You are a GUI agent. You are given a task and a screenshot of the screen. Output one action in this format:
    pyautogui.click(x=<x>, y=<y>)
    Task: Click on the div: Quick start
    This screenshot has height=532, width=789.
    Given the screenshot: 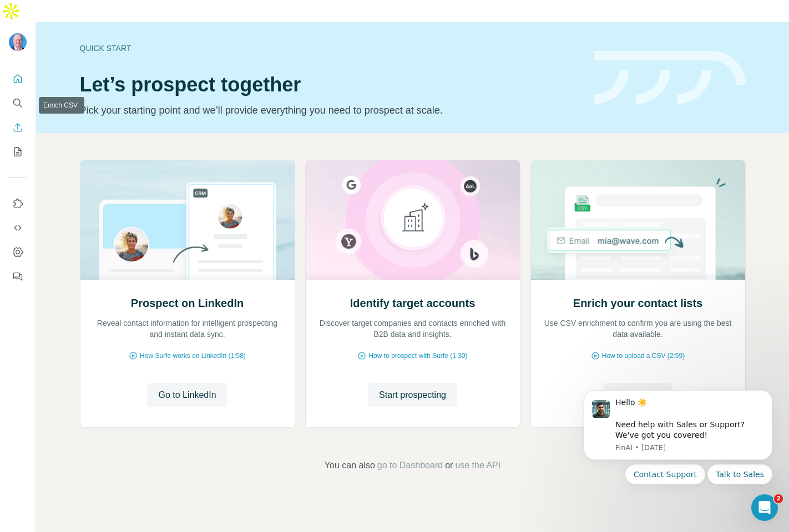 What is the action you would take?
    pyautogui.click(x=330, y=48)
    